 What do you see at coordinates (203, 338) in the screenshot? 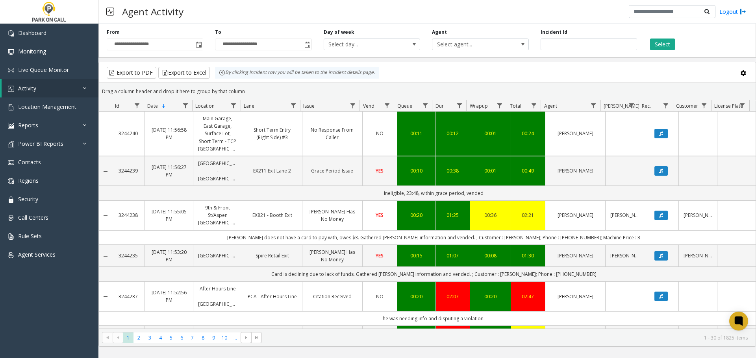
I see `span: Page 8` at bounding box center [203, 338].